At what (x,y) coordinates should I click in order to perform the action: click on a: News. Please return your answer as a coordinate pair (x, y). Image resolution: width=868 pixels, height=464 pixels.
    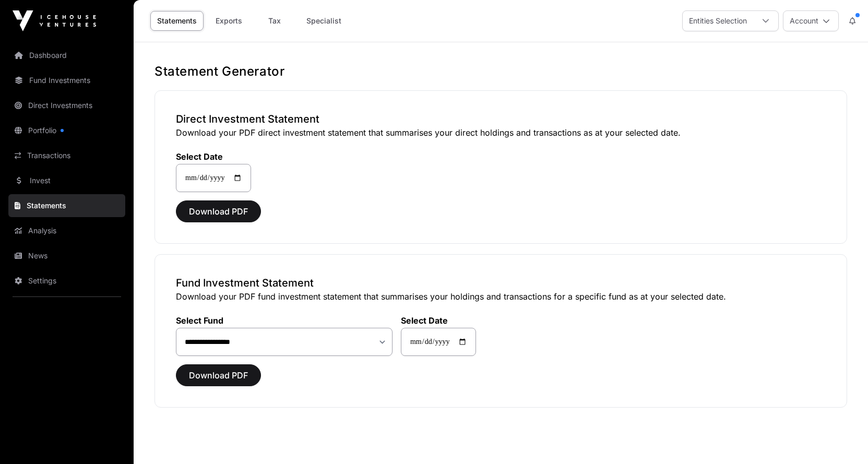
    Looking at the image, I should click on (67, 256).